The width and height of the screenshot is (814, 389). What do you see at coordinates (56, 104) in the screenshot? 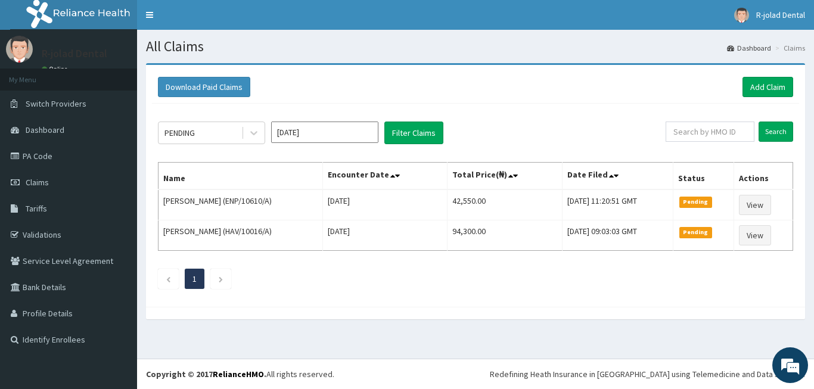
I see `span: Switch Providers` at bounding box center [56, 104].